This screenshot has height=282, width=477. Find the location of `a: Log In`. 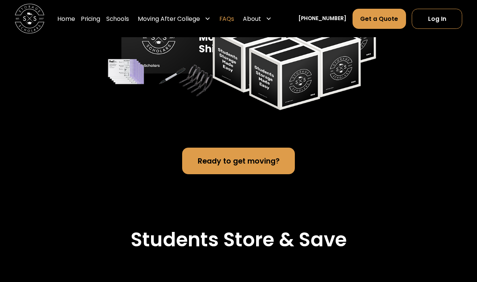

a: Log In is located at coordinates (437, 18).